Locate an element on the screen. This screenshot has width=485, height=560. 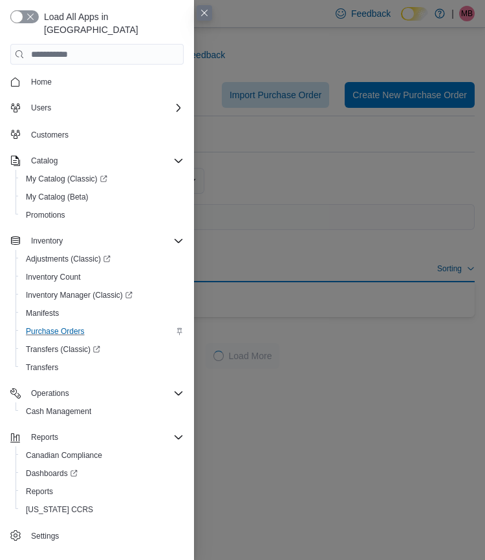
button: Canadian Compliance is located at coordinates (102, 456).